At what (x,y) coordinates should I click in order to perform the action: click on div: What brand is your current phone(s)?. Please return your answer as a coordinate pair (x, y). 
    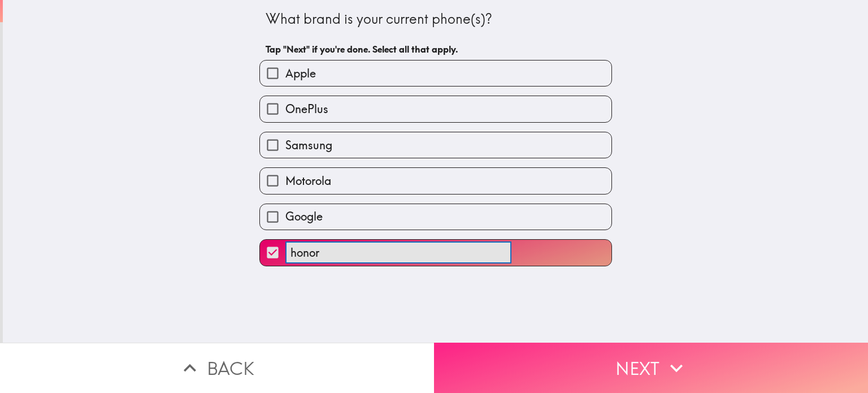
    Looking at the image, I should click on (436, 20).